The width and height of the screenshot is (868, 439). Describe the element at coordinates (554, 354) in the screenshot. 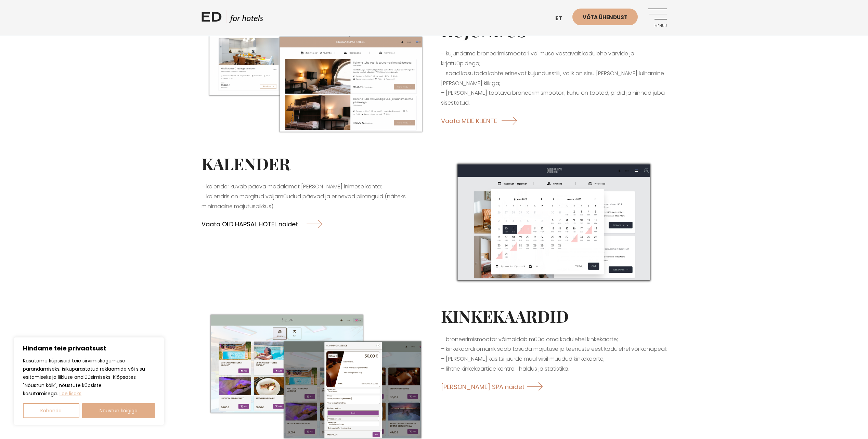

I see `p: – broneerimismootor võimaldab müüa oma kodulehel kinkekaarte; – kinkekaardi omanik saab tasuda ma...` at that location.